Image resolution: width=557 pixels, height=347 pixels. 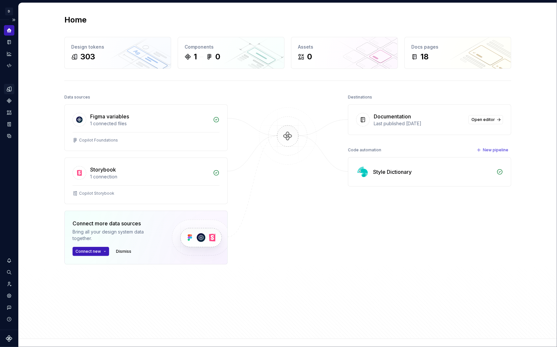 I want to click on a: Documentation, so click(x=9, y=42).